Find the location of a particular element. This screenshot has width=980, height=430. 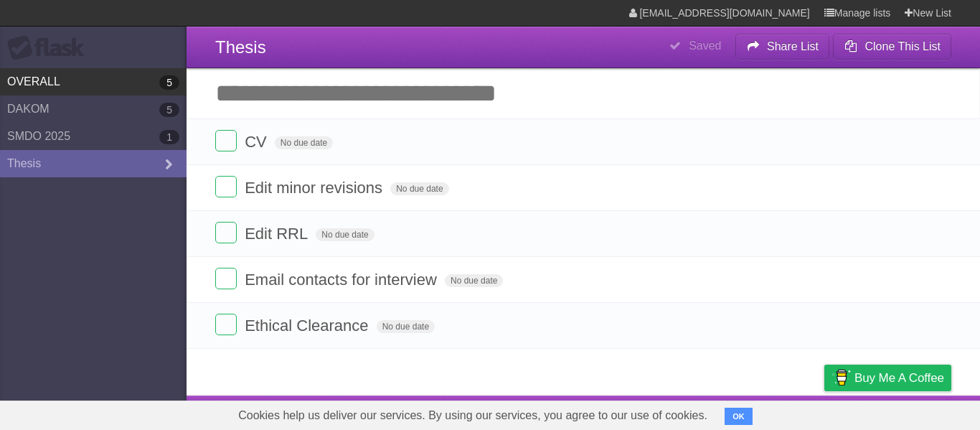

button: Share List is located at coordinates (783, 47).